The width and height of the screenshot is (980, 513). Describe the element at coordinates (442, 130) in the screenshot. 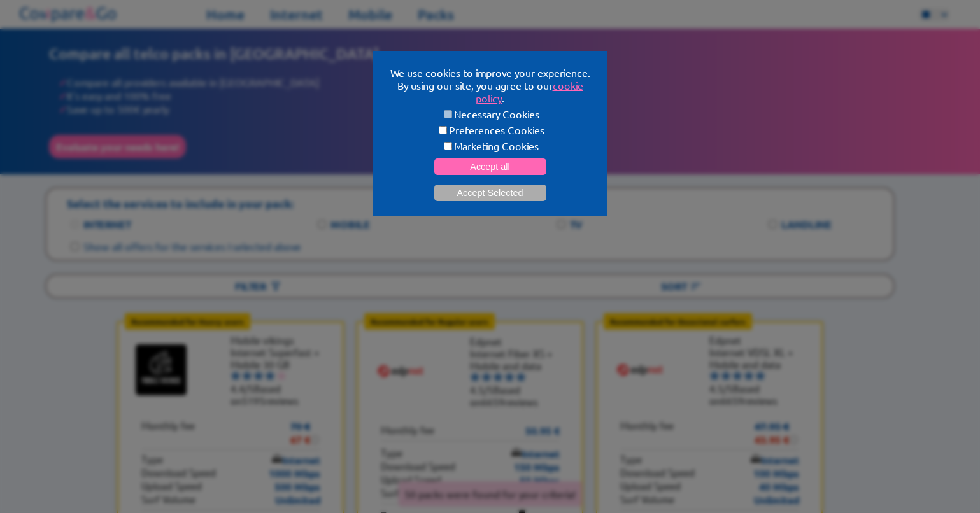

I see `input: Preferences Cookies` at that location.